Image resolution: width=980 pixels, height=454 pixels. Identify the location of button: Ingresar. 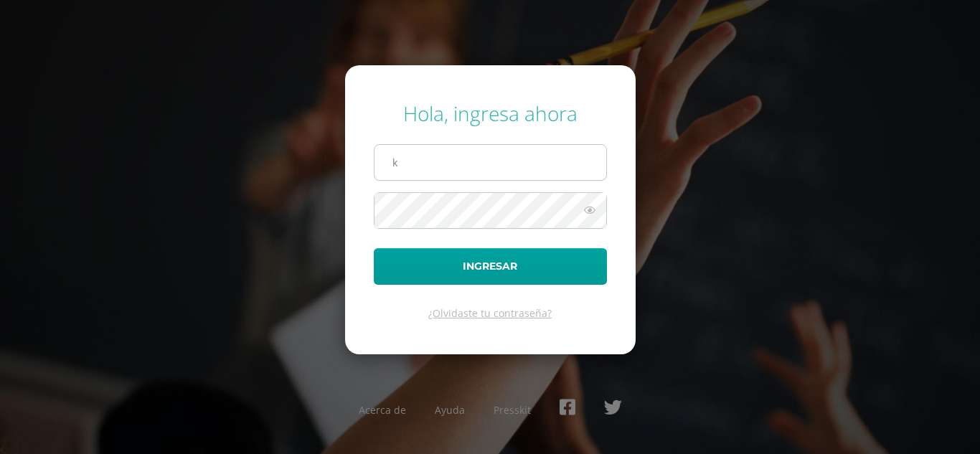
(490, 266).